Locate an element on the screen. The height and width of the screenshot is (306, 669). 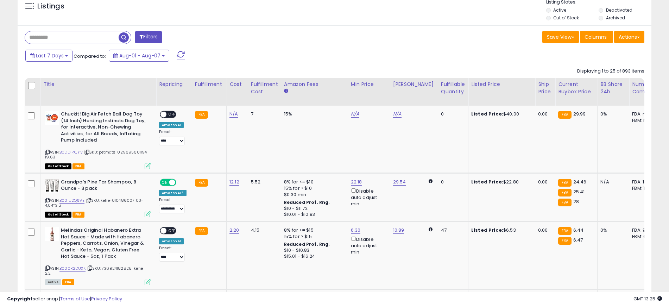
div: Current Buybox Price is located at coordinates (576, 88).